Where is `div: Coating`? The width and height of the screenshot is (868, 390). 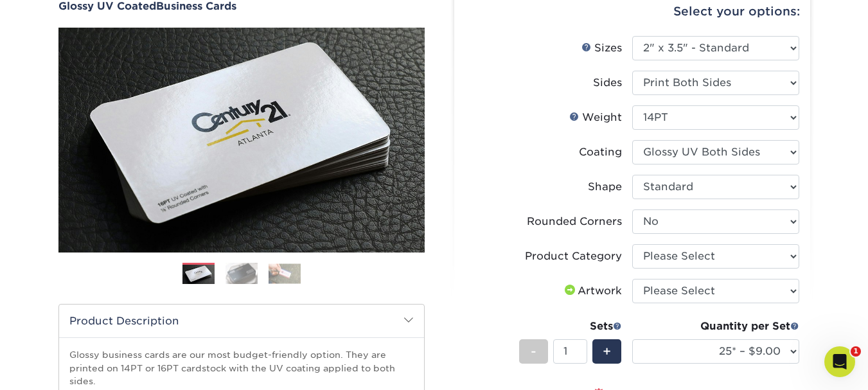 div: Coating is located at coordinates (600, 152).